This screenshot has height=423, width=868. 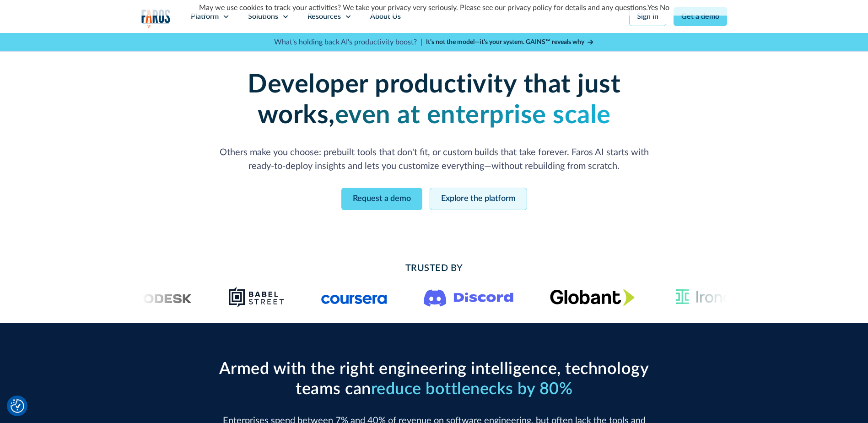 What do you see at coordinates (434, 268) in the screenshot?
I see `h2: Trusted By` at bounding box center [434, 268].